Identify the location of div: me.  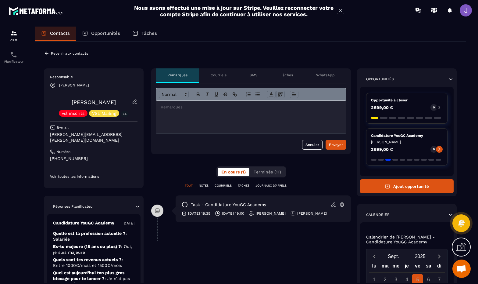
(396, 267).